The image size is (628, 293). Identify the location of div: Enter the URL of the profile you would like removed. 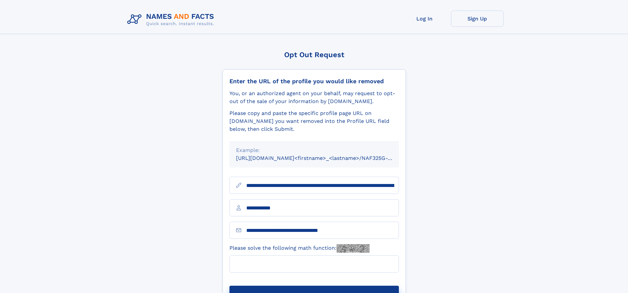
(314, 81).